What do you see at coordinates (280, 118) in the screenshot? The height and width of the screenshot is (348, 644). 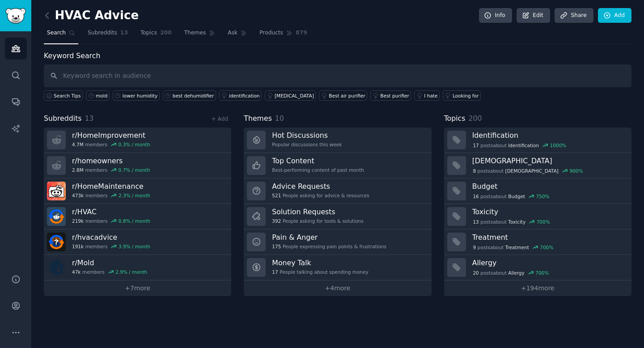 I see `span: 10` at bounding box center [280, 118].